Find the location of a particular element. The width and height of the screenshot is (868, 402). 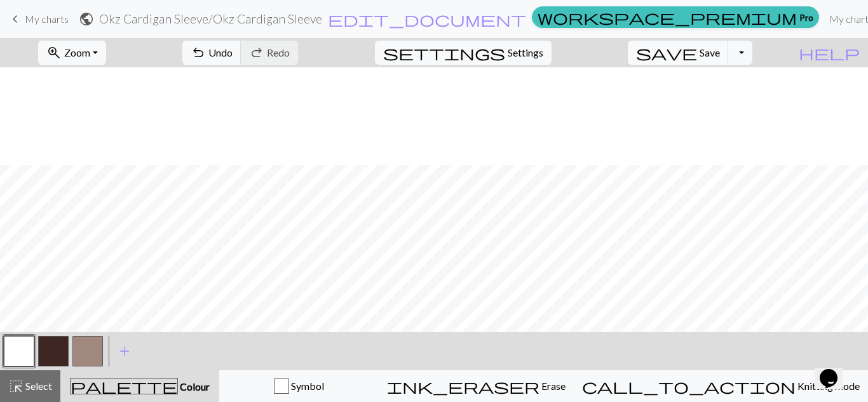

span: edit_document is located at coordinates (427, 19).